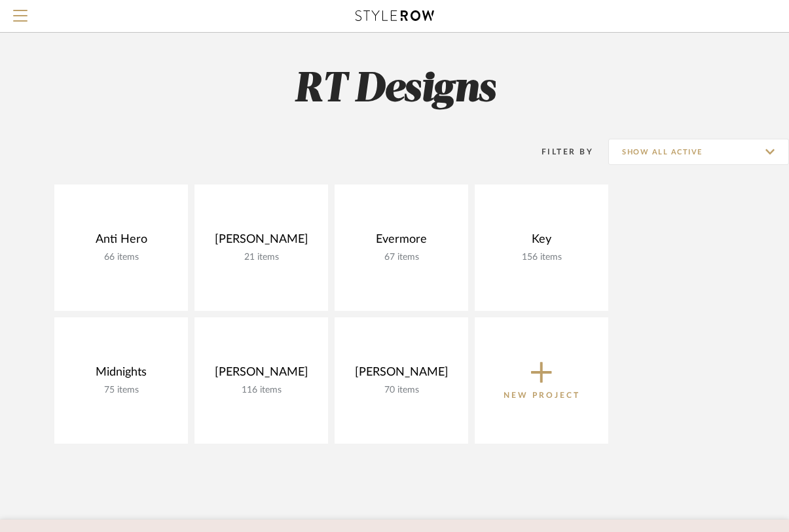 Image resolution: width=789 pixels, height=532 pixels. Describe the element at coordinates (402, 257) in the screenshot. I see `div: 67 items` at that location.